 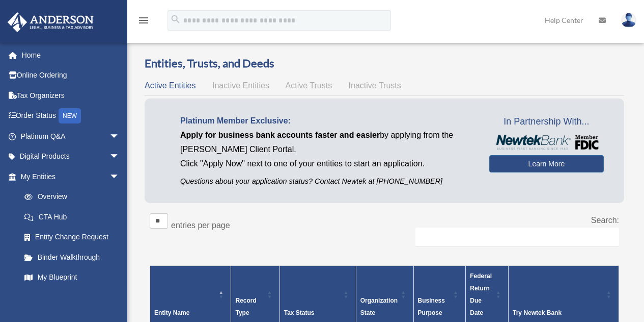 What do you see at coordinates (547, 164) in the screenshot?
I see `a: Learn More` at bounding box center [547, 164].